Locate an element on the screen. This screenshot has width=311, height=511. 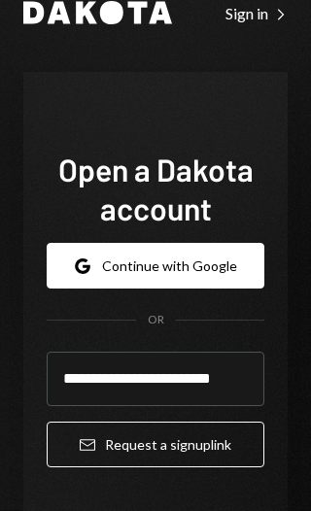
button: Request a signuplink is located at coordinates (156, 444).